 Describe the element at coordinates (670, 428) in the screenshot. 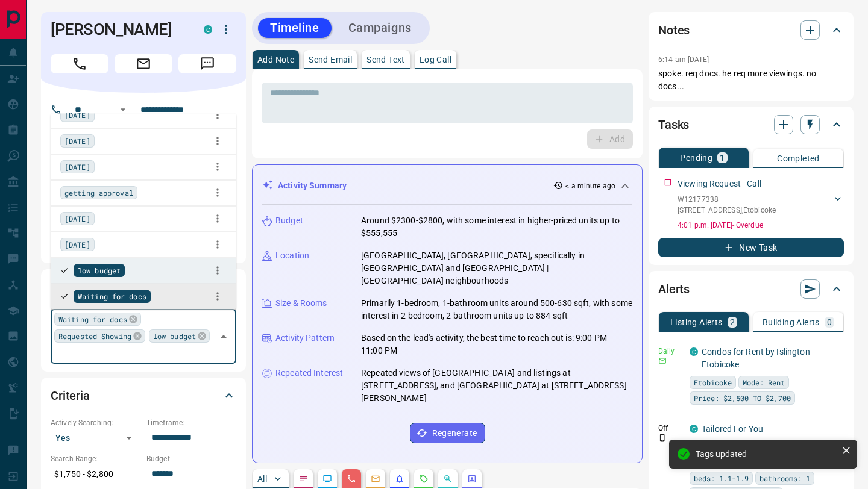

I see `p: Off` at that location.